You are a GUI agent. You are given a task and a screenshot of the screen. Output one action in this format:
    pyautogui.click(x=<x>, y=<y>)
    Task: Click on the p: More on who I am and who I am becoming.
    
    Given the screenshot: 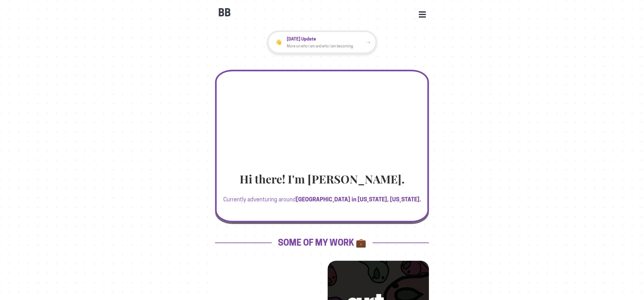 What is the action you would take?
    pyautogui.click(x=326, y=46)
    